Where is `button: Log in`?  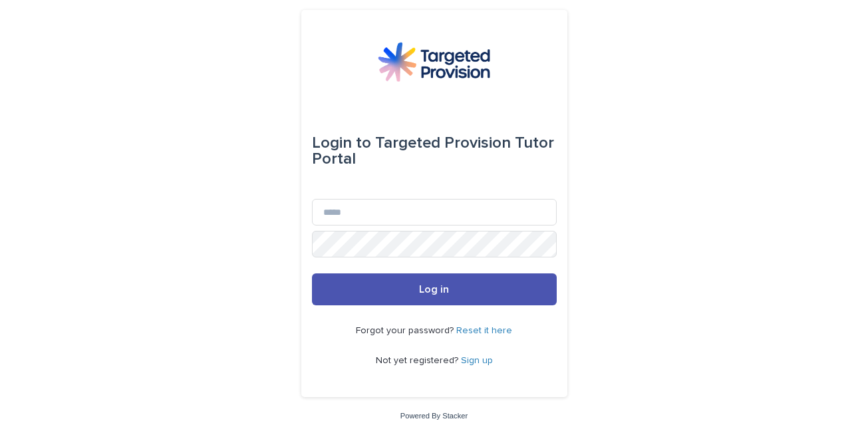
button: Log in is located at coordinates (434, 289).